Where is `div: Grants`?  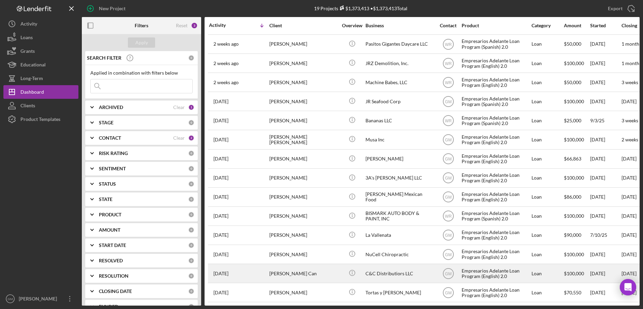 div: Grants is located at coordinates (28, 52).